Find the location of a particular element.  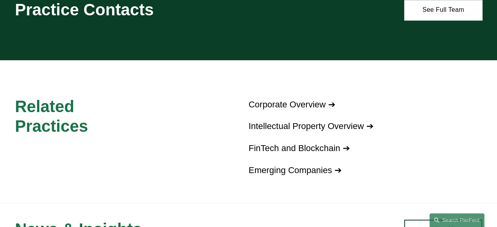

a: Emerging Companies ➔ is located at coordinates (295, 170).